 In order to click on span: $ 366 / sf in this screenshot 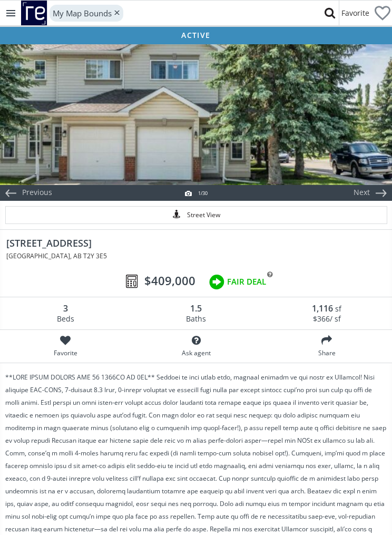, I will do `click(327, 319)`.